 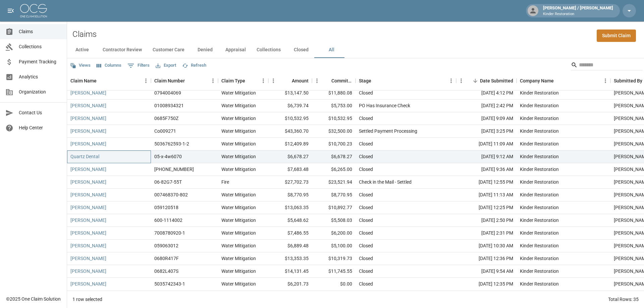 I want to click on a: Quartz Dental, so click(x=85, y=157).